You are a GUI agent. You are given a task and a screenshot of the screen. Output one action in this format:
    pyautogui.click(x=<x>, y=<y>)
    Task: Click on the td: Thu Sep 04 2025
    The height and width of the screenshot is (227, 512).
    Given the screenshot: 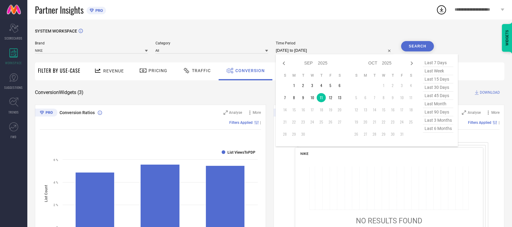 What is the action you would take?
    pyautogui.click(x=321, y=85)
    